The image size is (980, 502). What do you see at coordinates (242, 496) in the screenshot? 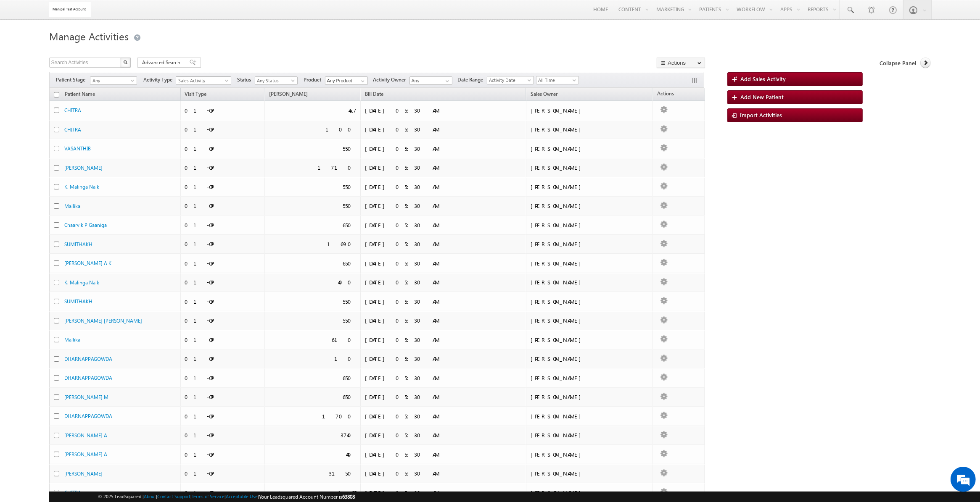
I see `a: Acceptable Use` at bounding box center [242, 496].